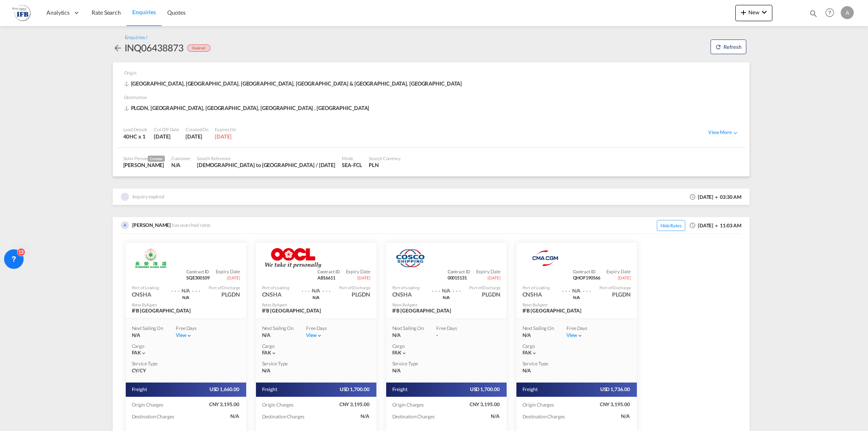 Image resolution: width=868 pixels, height=431 pixels. What do you see at coordinates (139, 370) in the screenshot?
I see `span: CY/CY` at bounding box center [139, 370].